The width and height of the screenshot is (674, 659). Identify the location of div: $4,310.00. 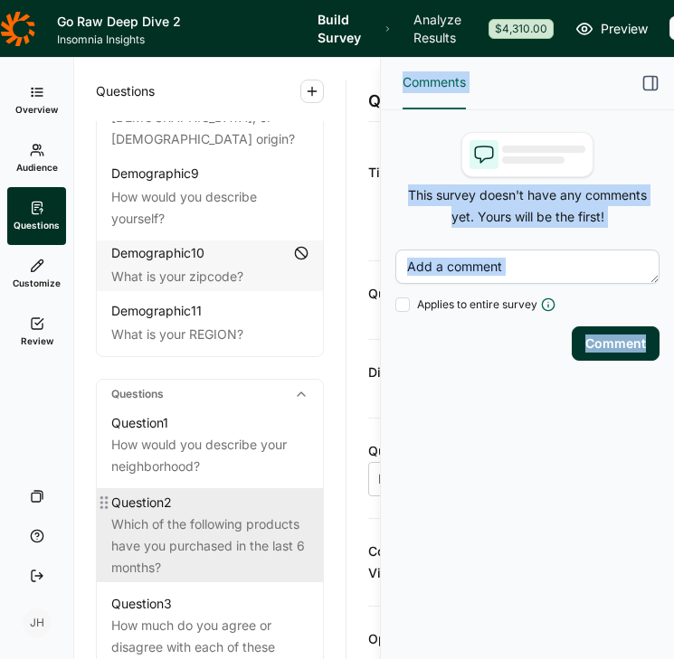
(521, 29).